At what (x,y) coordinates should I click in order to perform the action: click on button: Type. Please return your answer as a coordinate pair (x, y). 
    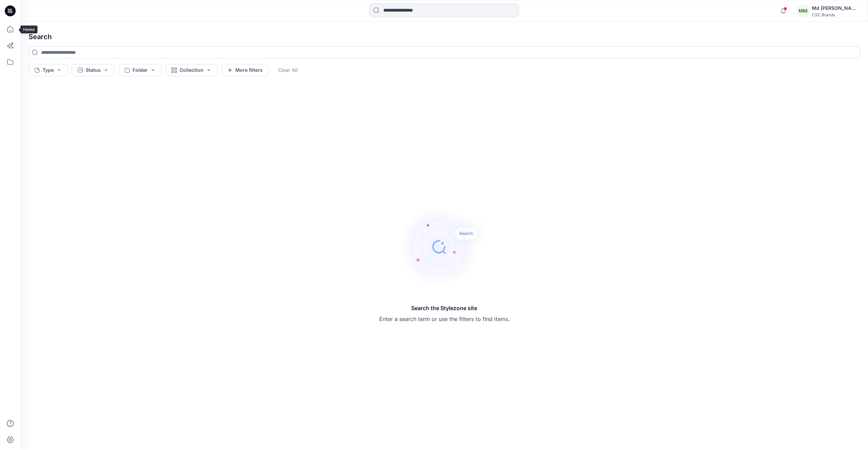
    Looking at the image, I should click on (48, 70).